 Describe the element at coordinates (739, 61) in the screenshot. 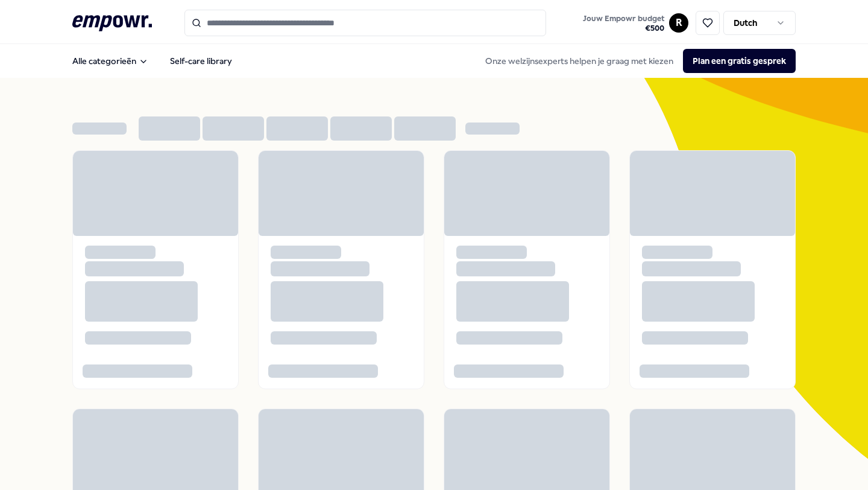

I see `button: Plan een gratis gesprek` at that location.